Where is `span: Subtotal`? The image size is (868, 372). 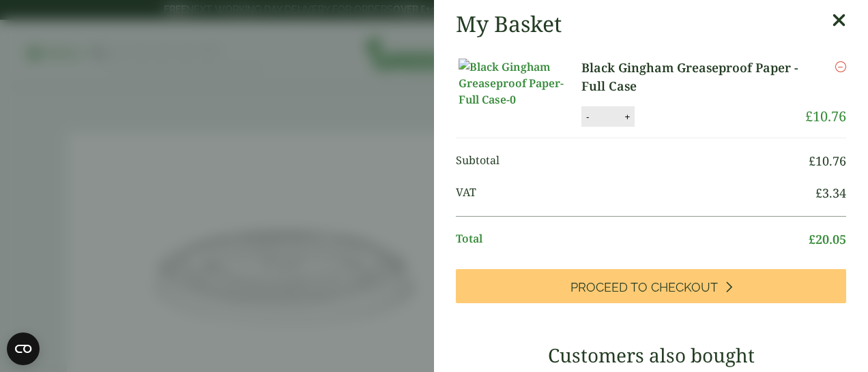 span: Subtotal is located at coordinates (632, 161).